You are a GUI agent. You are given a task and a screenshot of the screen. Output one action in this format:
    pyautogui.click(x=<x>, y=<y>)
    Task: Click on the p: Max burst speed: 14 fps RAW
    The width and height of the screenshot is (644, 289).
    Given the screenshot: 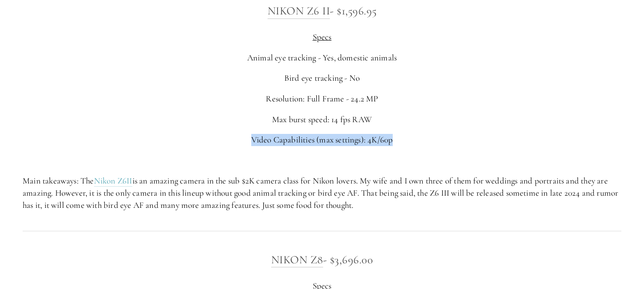 What is the action you would take?
    pyautogui.click(x=322, y=120)
    